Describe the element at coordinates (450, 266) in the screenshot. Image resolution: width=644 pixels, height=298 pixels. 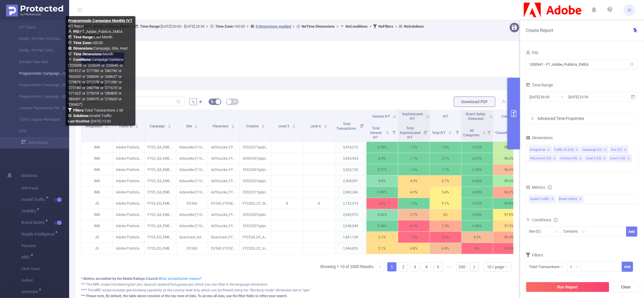
I see `li: Next 5 Pages` at that location.